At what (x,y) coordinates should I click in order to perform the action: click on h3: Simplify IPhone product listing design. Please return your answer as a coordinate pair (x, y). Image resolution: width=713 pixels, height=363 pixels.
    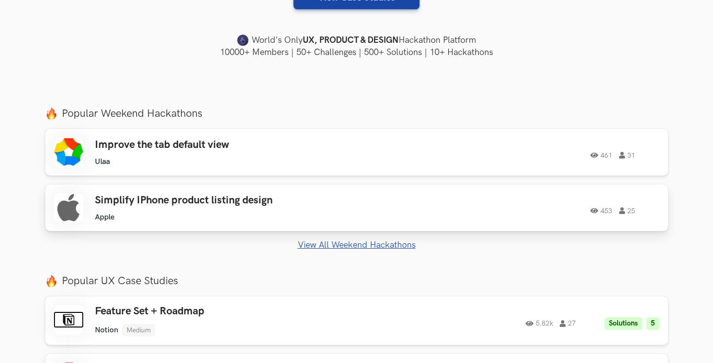
    Looking at the image, I should click on (233, 200).